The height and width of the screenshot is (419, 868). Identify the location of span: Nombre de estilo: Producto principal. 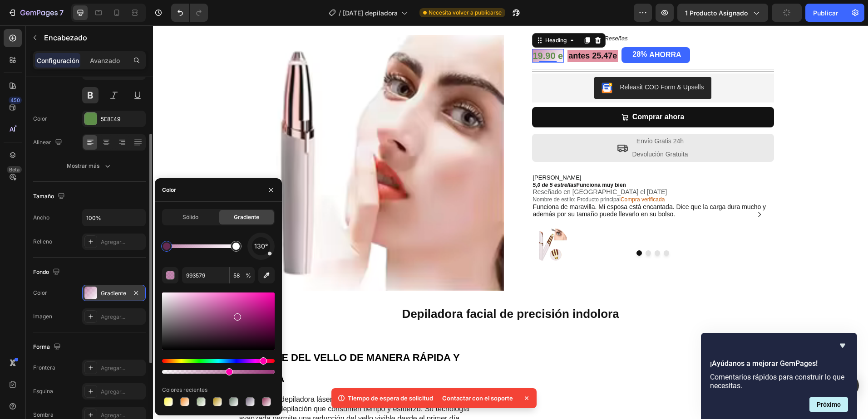
(423, 174).